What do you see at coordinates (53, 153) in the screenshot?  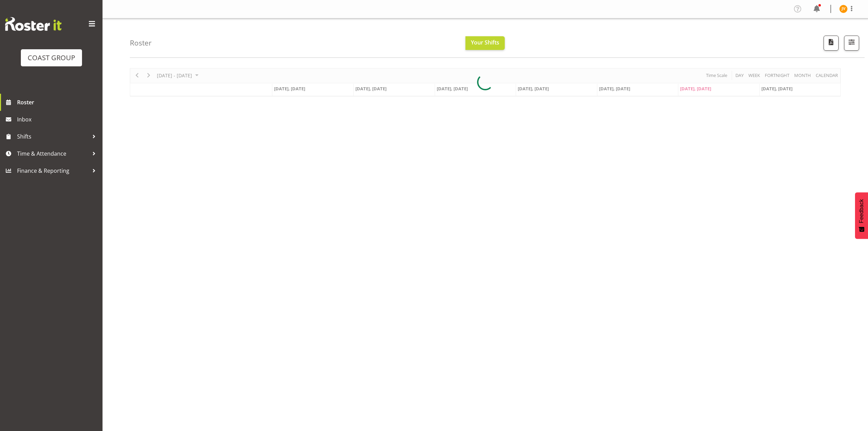 I see `span: Time & Attendance` at bounding box center [53, 153].